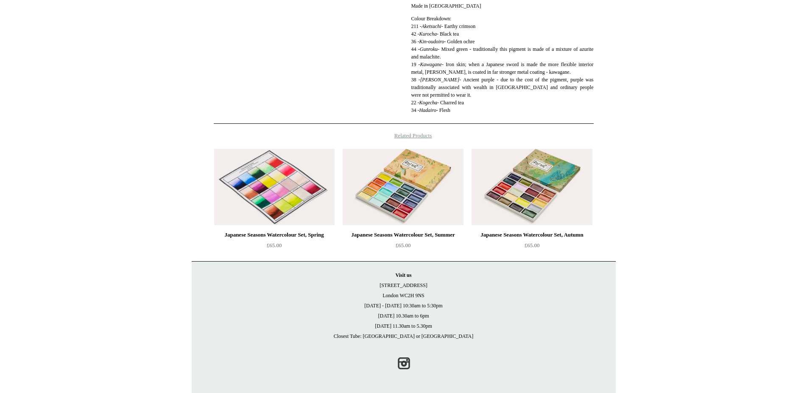 Image resolution: width=807 pixels, height=393 pixels. Describe the element at coordinates (532, 247) in the screenshot. I see `a: Japanese Seasons Watercolour Set, Autumn £65.00` at that location.